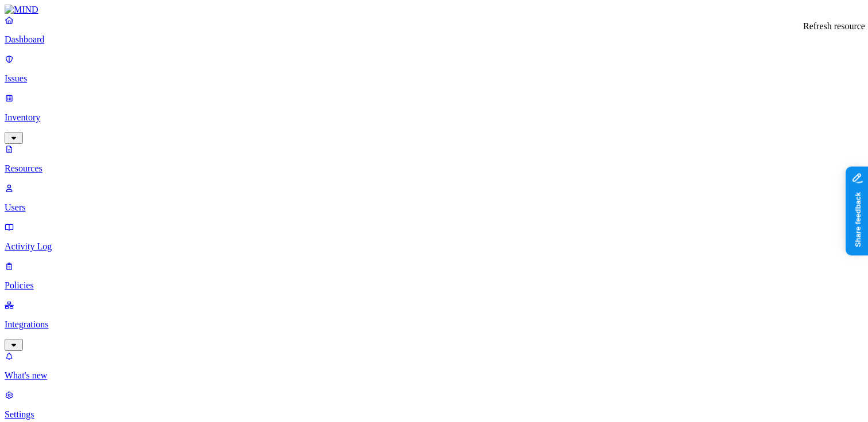  What do you see at coordinates (434, 285) in the screenshot?
I see `p: Policies` at bounding box center [434, 285].